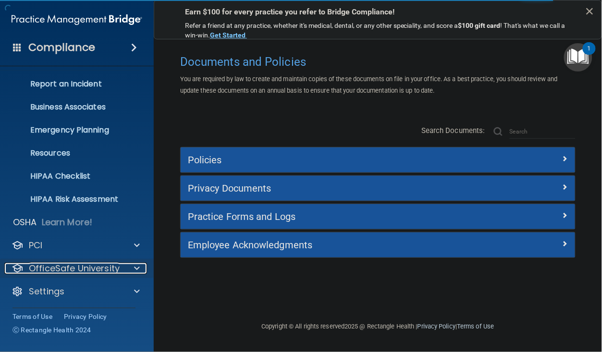  Describe the element at coordinates (52, 330) in the screenshot. I see `span: Ⓒ Rectangle Health 2024` at that location.